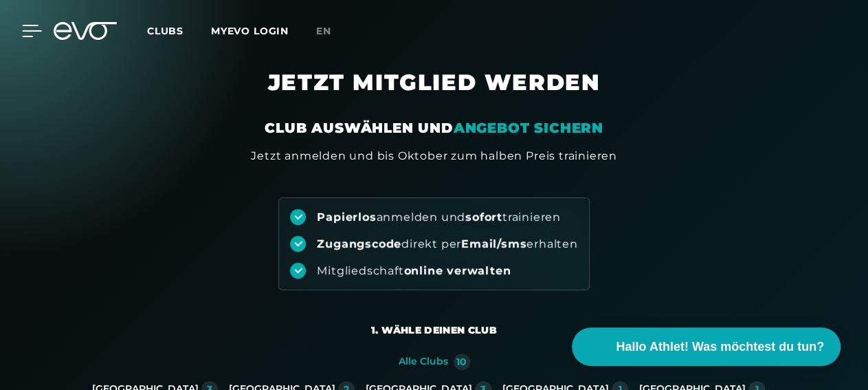 This screenshot has height=390, width=868. What do you see at coordinates (720, 346) in the screenshot?
I see `span: Hallo Athlet! Was möchtest du tun?` at bounding box center [720, 346].